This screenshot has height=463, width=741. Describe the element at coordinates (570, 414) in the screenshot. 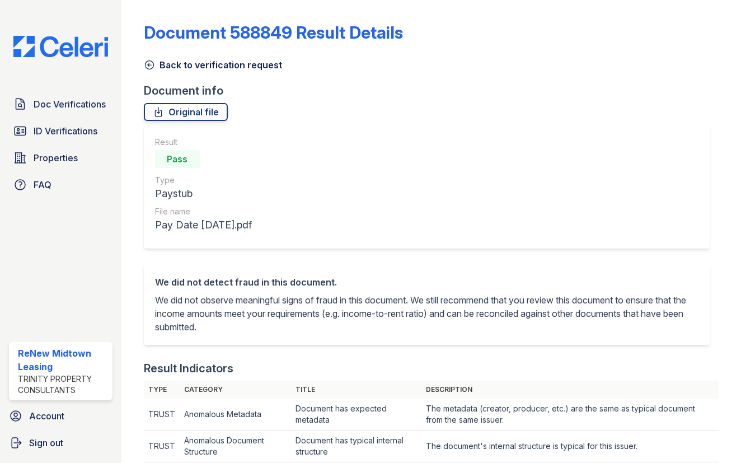

I see `td: The metadata (creator, producer, etc.) are the same as typical document from the same issuer.` at that location.